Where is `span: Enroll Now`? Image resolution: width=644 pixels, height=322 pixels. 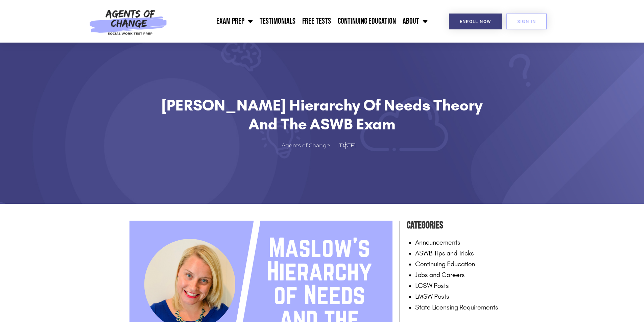
span: Enroll Now is located at coordinates (476, 21).